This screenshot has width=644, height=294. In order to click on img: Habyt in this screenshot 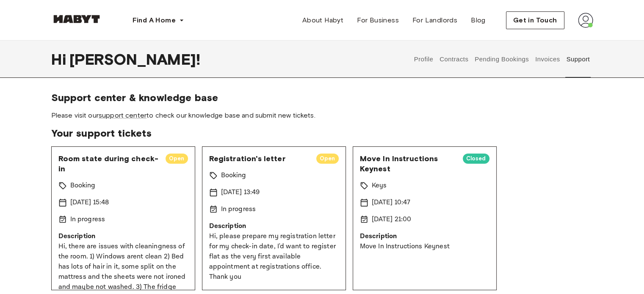, I will do `click(77, 19)`.